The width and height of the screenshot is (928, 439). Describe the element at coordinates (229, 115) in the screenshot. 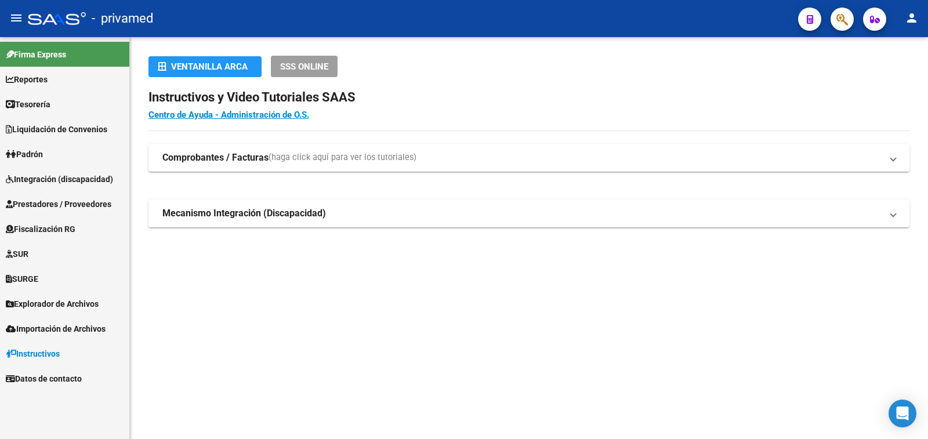

I see `a: Centro de Ayuda - Administración de O.S.` at that location.